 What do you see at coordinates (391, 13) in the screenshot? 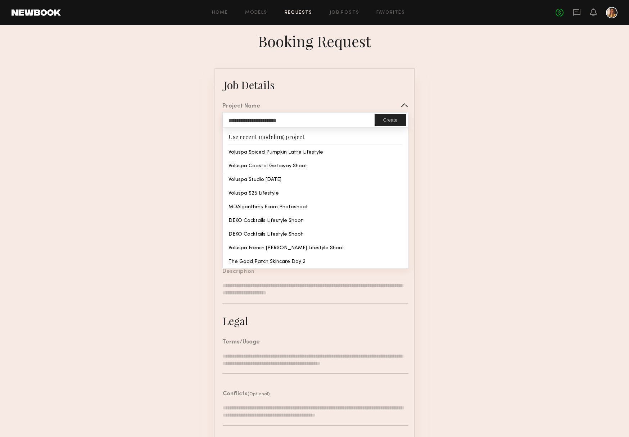
I see `a: Favorites` at bounding box center [391, 13].